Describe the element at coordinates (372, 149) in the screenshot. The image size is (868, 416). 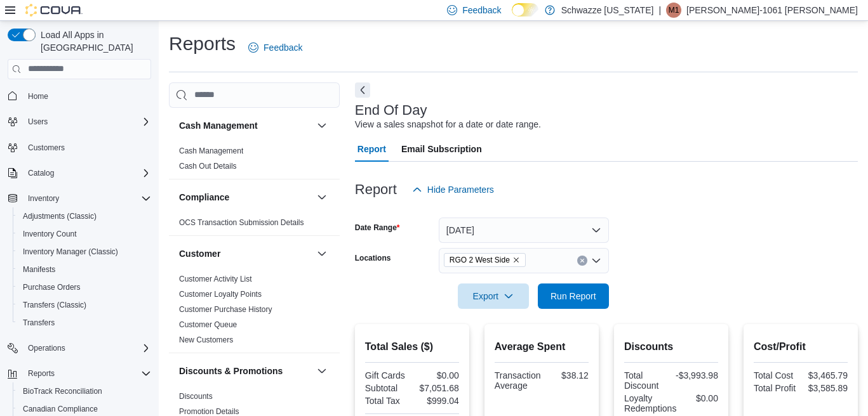
I see `span: Report` at that location.